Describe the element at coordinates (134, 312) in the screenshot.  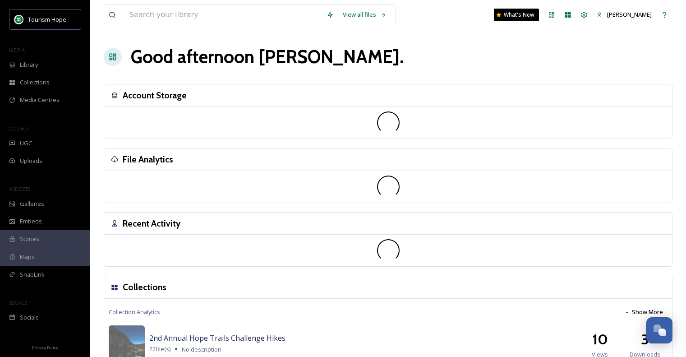
I see `span: Collection Analytics` at that location.